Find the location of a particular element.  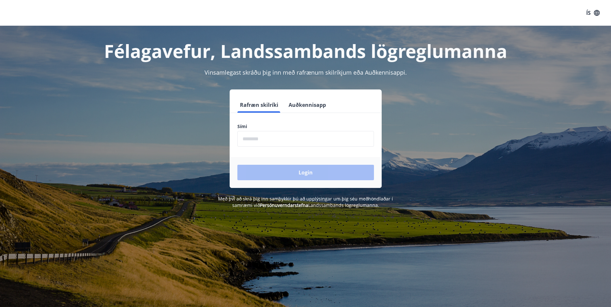

h1: Félagavefur, Landssambands lögreglumanna is located at coordinates (306, 51).